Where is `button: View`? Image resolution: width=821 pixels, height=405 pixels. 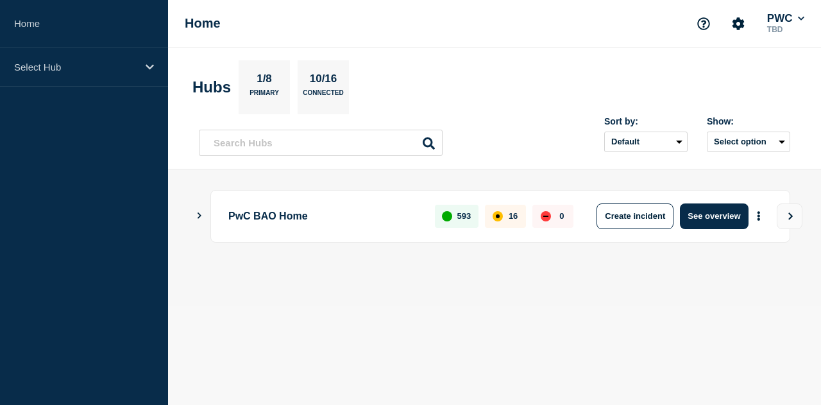
button: View is located at coordinates (789, 216).